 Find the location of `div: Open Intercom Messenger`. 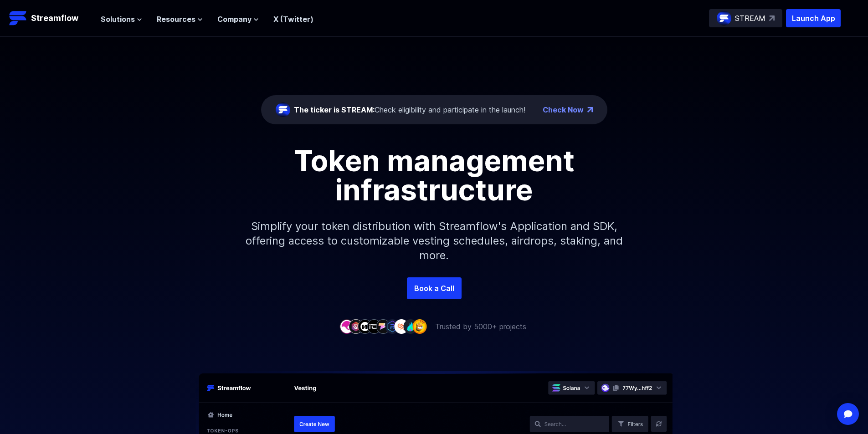

div: Open Intercom Messenger is located at coordinates (848, 414).